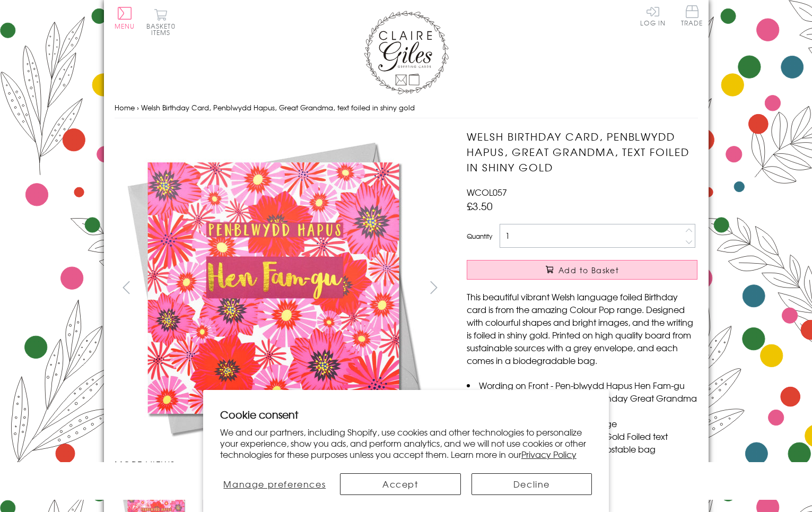 This screenshot has height=512, width=812. Describe the element at coordinates (275, 484) in the screenshot. I see `button: Manage preferences` at that location.